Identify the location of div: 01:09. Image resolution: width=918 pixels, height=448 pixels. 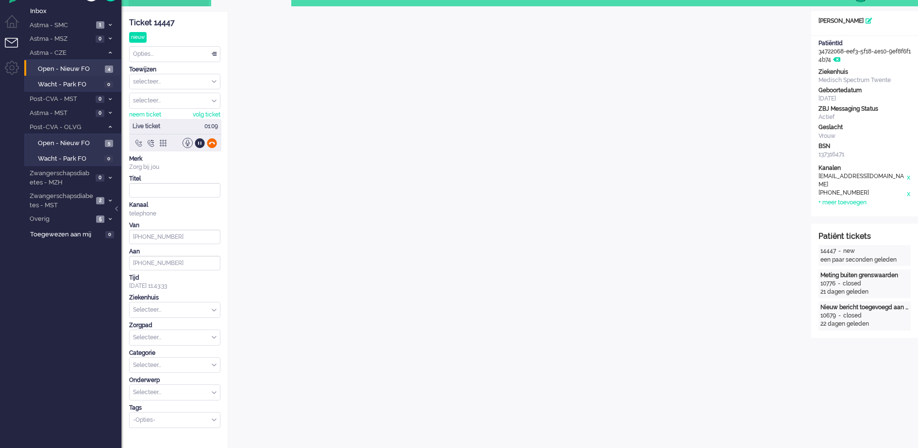
(209, 126).